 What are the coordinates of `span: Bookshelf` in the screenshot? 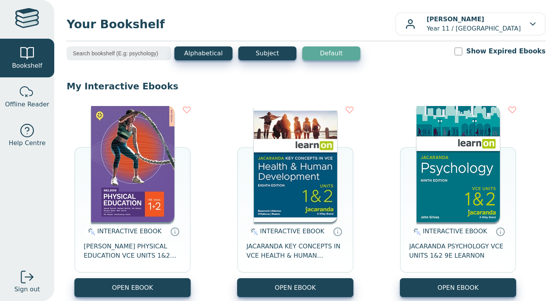 It's located at (27, 66).